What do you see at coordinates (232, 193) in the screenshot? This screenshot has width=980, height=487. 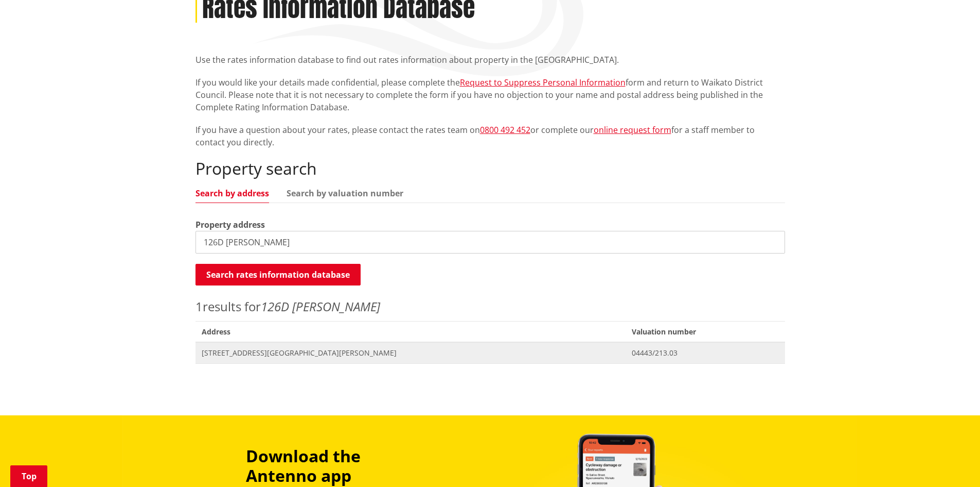 I see `a: Search by address` at bounding box center [232, 193].